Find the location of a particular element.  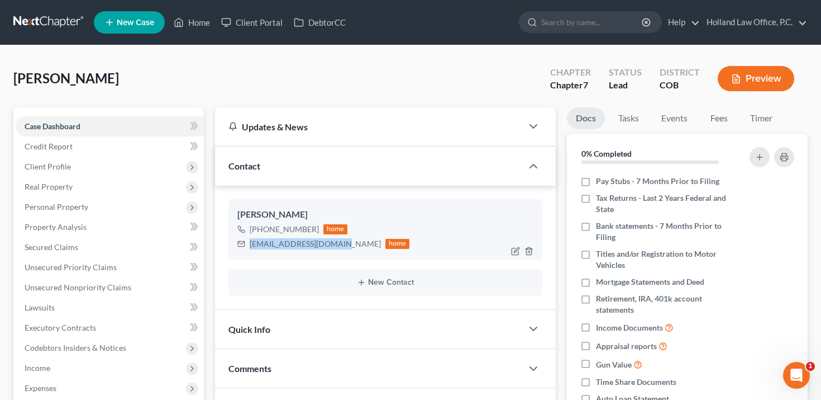

a: Home is located at coordinates (192, 22).